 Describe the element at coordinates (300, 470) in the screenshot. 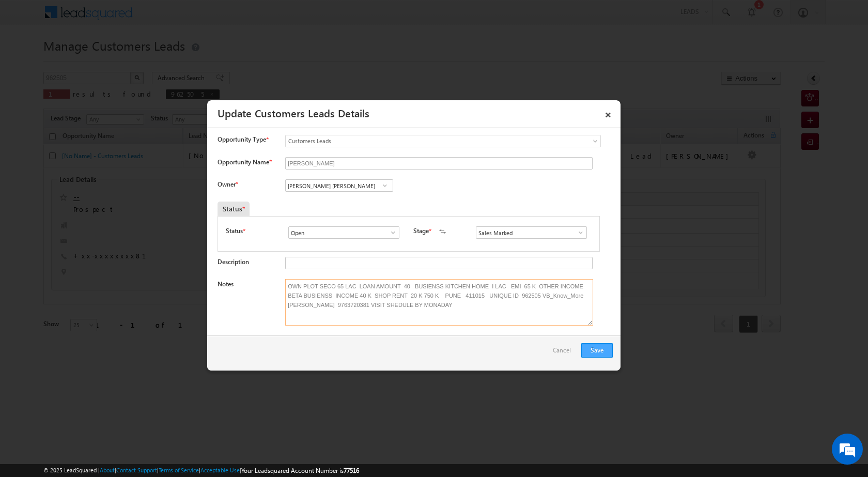

I see `span: Your Leadsquared Account Number is` at that location.